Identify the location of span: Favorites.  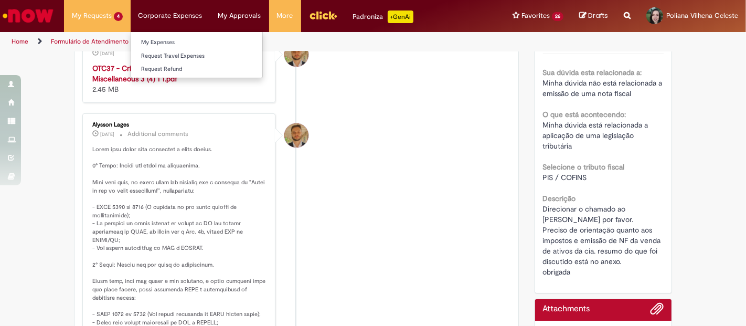
(536, 16).